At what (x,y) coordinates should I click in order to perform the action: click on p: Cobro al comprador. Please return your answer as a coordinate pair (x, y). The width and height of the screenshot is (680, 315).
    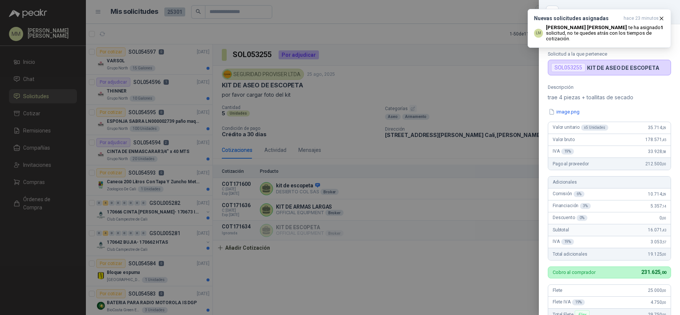
    Looking at the image, I should click on (574, 272).